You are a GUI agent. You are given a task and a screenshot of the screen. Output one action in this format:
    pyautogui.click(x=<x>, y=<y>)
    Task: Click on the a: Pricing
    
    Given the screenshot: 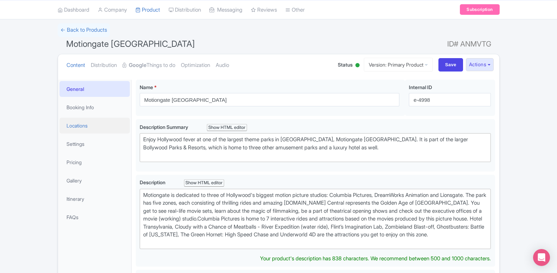 What is the action you would take?
    pyautogui.click(x=95, y=162)
    